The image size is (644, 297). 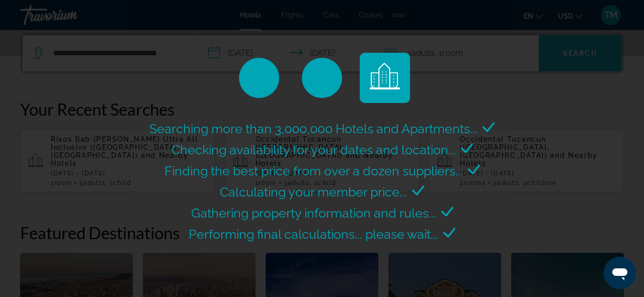 What do you see at coordinates (314, 213) in the screenshot?
I see `span: Gathering property information and rules...` at bounding box center [314, 213].